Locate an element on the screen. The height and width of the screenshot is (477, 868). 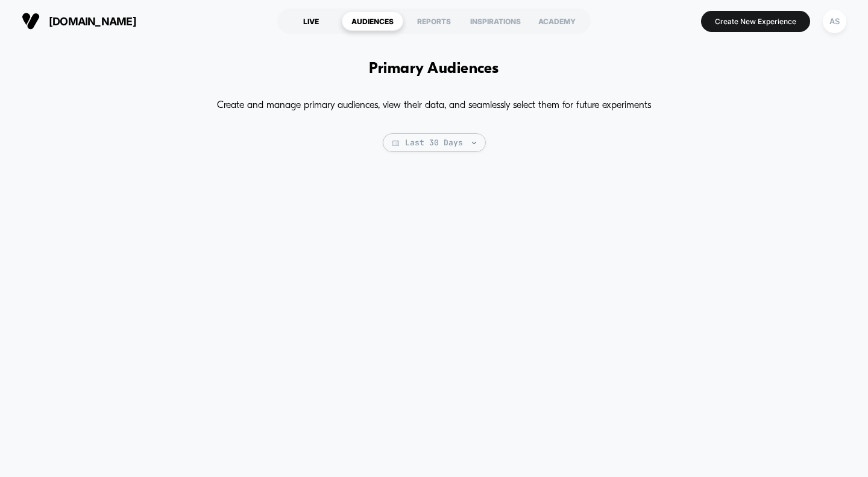
div: AUDIENCES is located at coordinates (373, 21).